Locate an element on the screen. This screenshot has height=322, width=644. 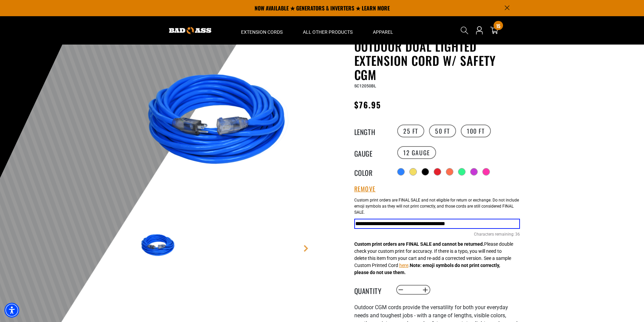
a: cart is located at coordinates (494, 30).